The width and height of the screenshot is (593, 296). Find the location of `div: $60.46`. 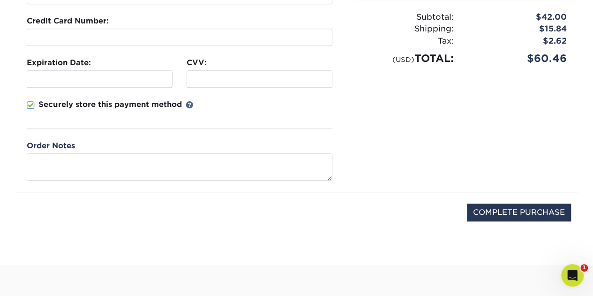

div: $60.46 is located at coordinates (517, 58).